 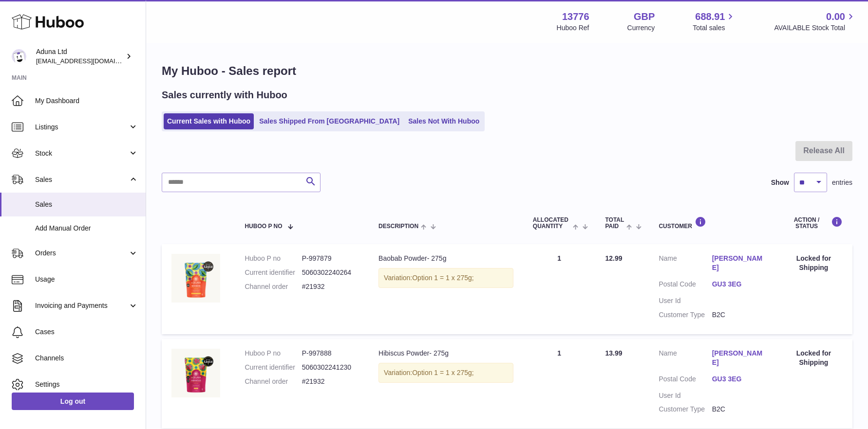 I want to click on img: BAOBAB-POWDER-POUCH-FOP-CHALK.jpg, so click(x=196, y=278).